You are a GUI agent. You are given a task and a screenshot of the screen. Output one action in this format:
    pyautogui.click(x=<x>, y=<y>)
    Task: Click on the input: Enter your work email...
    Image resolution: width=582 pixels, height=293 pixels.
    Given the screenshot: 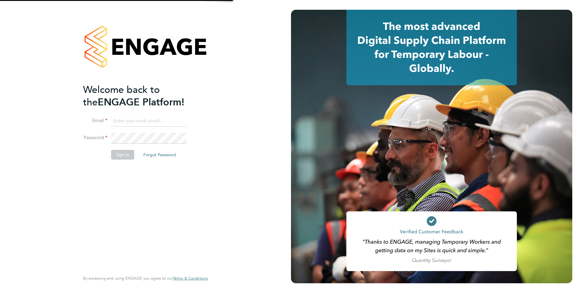 What is the action you would take?
    pyautogui.click(x=149, y=121)
    